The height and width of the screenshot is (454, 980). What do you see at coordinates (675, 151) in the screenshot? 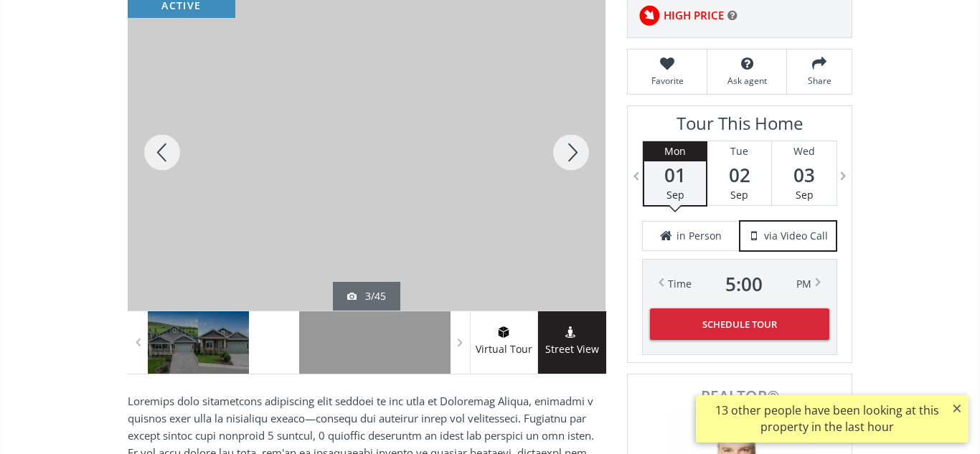
I see `div: Mon` at bounding box center [675, 151].